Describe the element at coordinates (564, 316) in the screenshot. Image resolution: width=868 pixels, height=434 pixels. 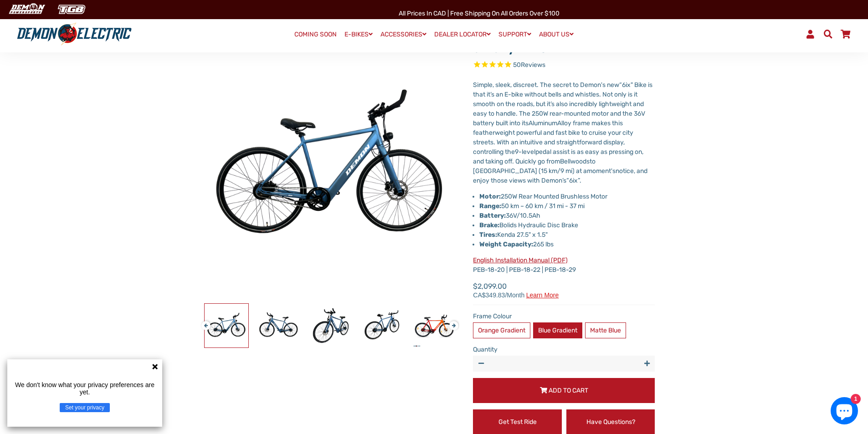
I see `label: Frame Colour` at that location.